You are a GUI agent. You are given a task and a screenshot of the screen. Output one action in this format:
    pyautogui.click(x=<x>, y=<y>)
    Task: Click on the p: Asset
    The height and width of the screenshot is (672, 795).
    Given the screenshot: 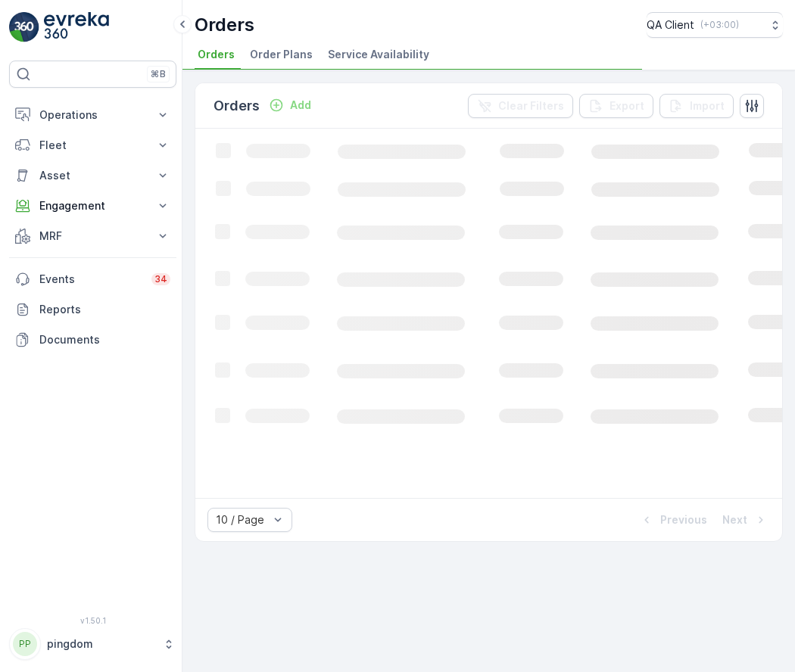 What is the action you would take?
    pyautogui.click(x=92, y=175)
    